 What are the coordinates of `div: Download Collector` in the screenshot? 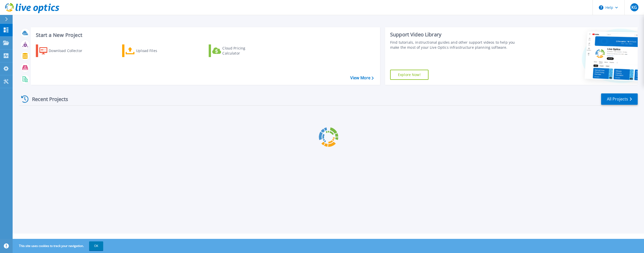 It's located at (69, 51).